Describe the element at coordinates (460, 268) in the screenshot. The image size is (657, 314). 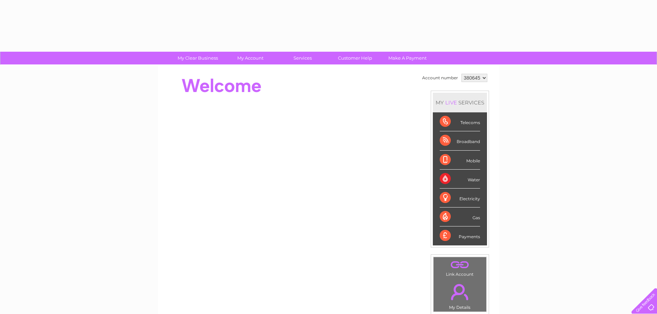
I see `td: Link Account` at that location.